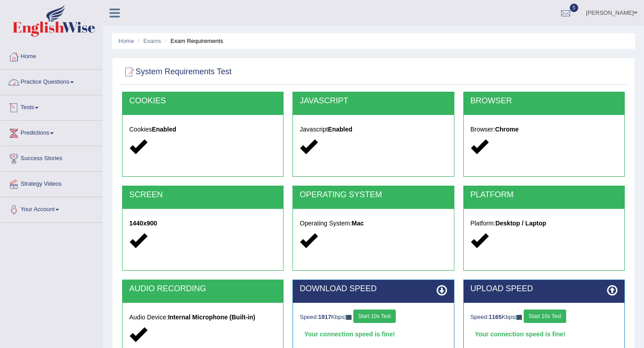 The image size is (644, 348). What do you see at coordinates (544, 195) in the screenshot?
I see `h2: PLATFORM` at bounding box center [544, 195].